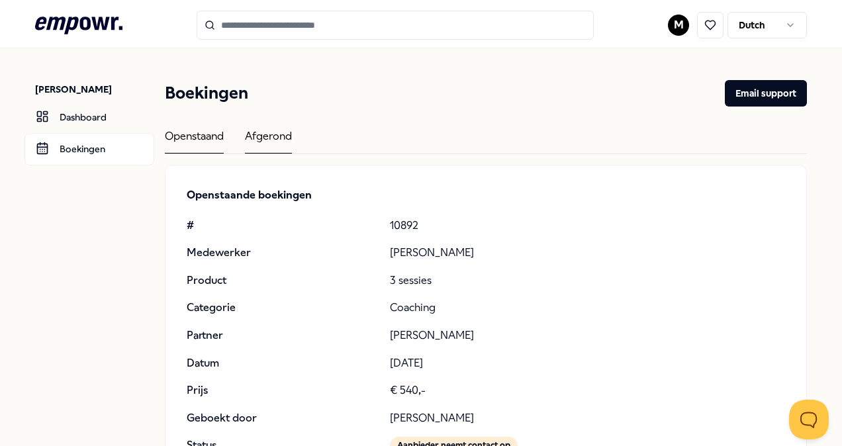 The image size is (842, 446). Describe the element at coordinates (587, 390) in the screenshot. I see `p: € 540,-` at that location.